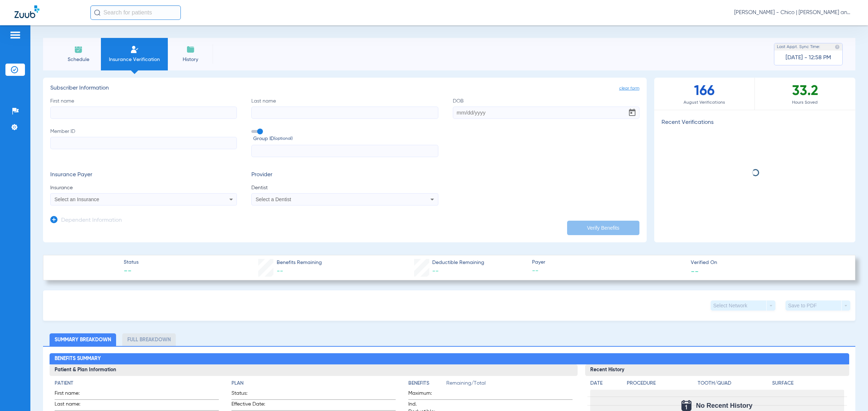 This screenshot has height=411, width=868. What do you see at coordinates (605, 383) in the screenshot?
I see `h4: Date` at bounding box center [605, 383].